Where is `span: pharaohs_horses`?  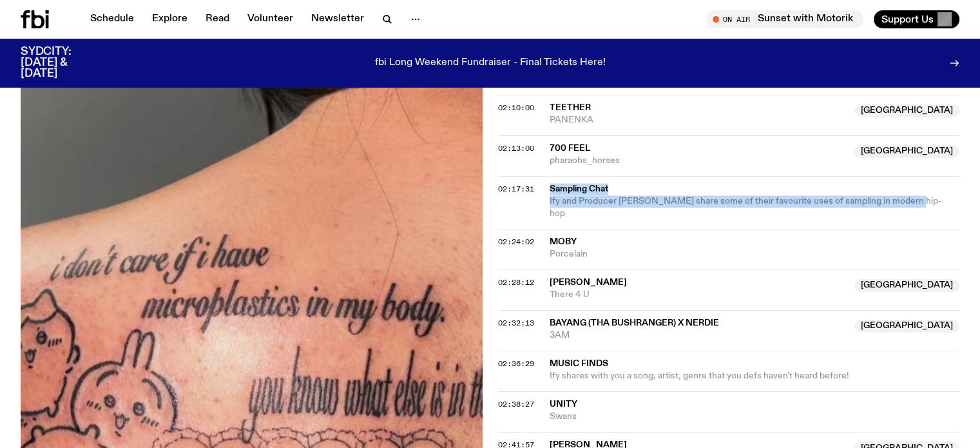
span: pharaohs_horses is located at coordinates (698, 160).